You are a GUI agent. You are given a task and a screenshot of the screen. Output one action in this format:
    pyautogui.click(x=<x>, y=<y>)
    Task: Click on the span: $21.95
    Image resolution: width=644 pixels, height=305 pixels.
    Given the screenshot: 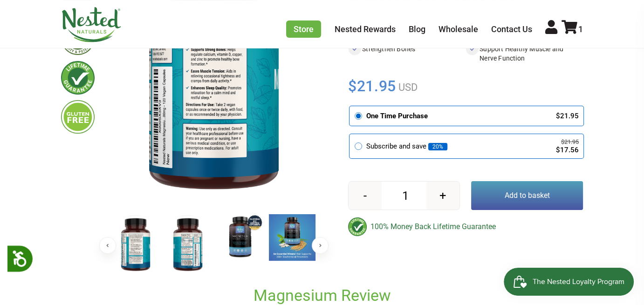 What is the action you would take?
    pyautogui.click(x=372, y=86)
    